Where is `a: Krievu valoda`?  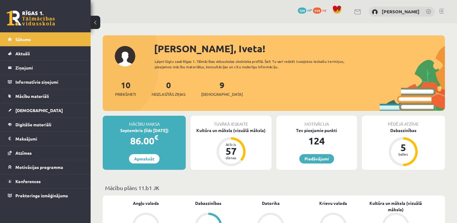 a: Krievu valoda is located at coordinates (333, 203).